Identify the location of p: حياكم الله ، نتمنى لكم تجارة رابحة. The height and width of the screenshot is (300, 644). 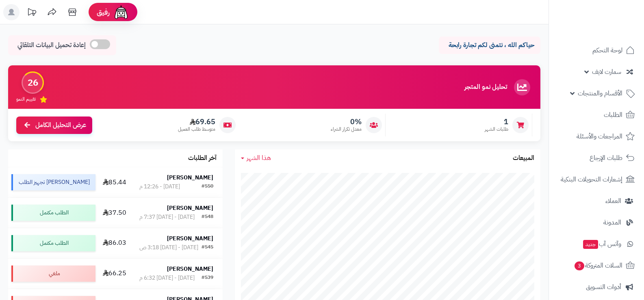
(490, 45).